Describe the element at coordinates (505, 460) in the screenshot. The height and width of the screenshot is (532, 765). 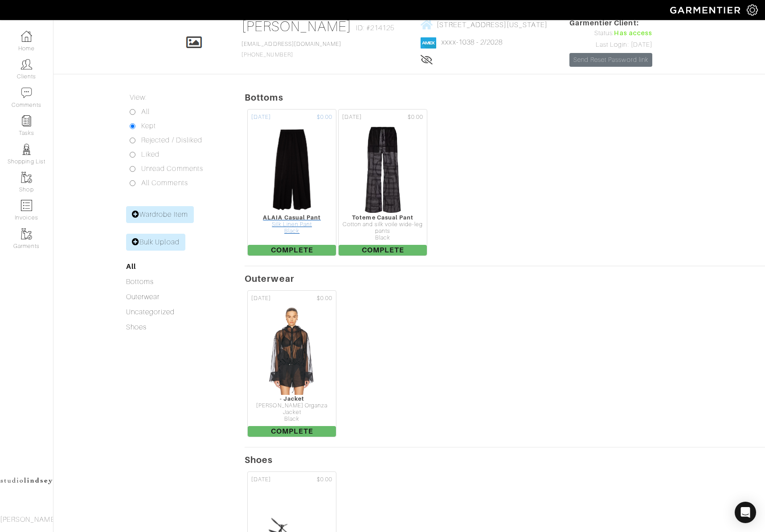
I see `h5: Shoes` at that location.